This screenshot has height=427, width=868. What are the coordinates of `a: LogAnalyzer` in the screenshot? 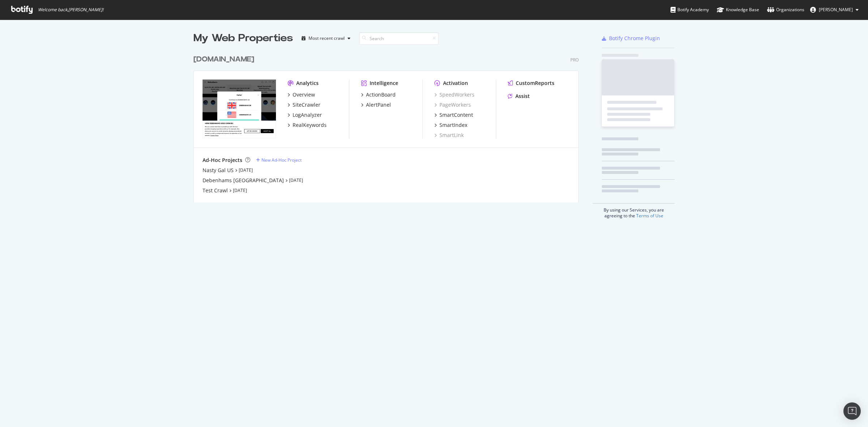 It's located at (305, 115).